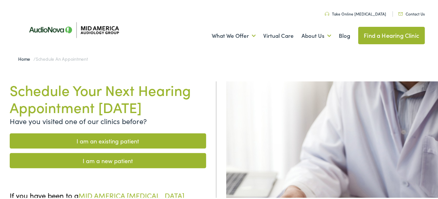 The width and height of the screenshot is (438, 199). Describe the element at coordinates (234, 35) in the screenshot. I see `a: What We Offer` at that location.